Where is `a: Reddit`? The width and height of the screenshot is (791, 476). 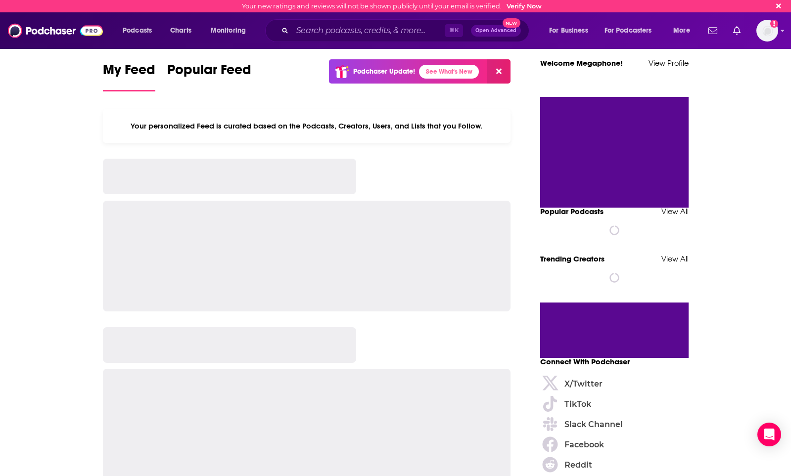 a: Reddit is located at coordinates (614, 465).